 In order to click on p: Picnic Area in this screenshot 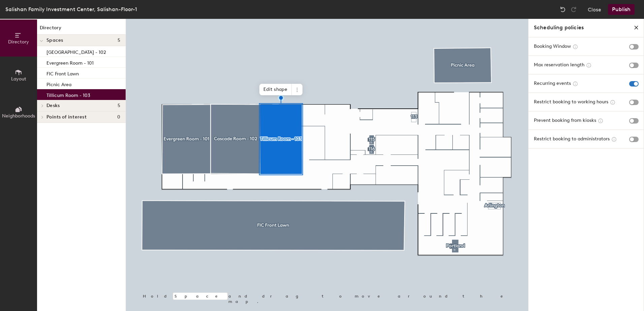, I will do `click(59, 83)`.